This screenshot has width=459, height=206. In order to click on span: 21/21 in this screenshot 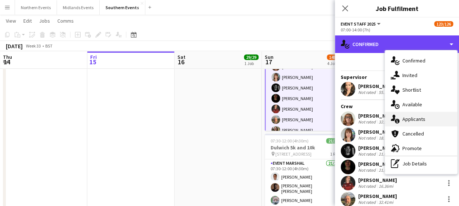, I will do `click(333, 141)`.